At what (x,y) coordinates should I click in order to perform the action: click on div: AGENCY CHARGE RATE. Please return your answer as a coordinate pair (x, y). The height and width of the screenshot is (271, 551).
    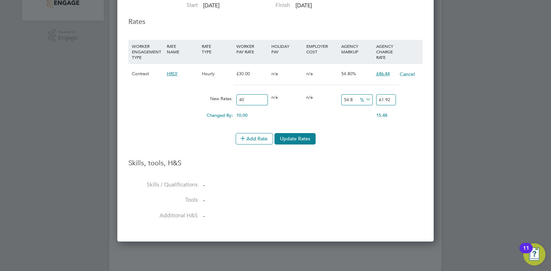
    Looking at the image, I should click on (386, 52).